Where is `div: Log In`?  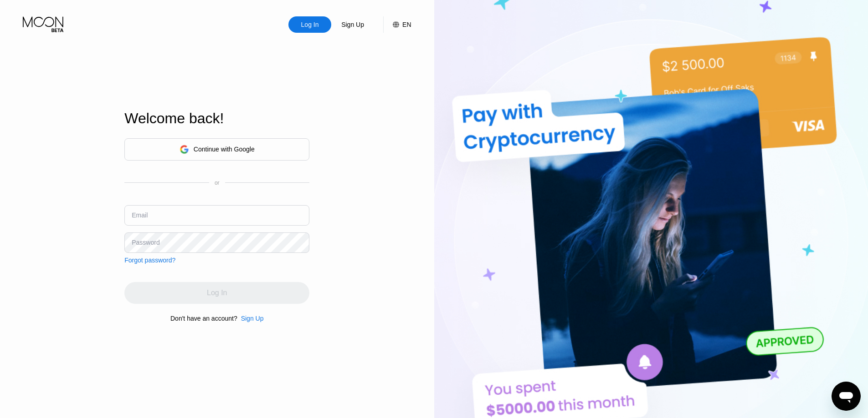 div: Log In is located at coordinates (310, 25).